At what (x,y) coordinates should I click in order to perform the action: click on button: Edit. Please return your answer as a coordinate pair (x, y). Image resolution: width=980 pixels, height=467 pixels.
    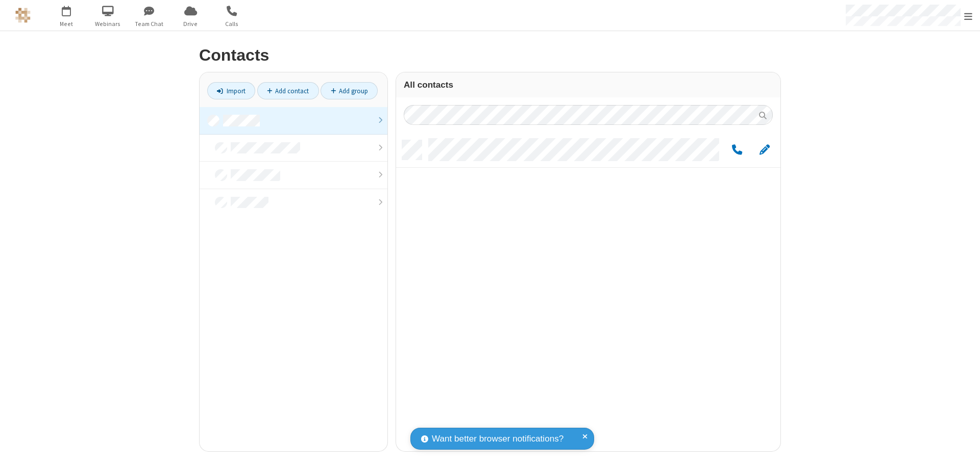
    Looking at the image, I should click on (764, 150).